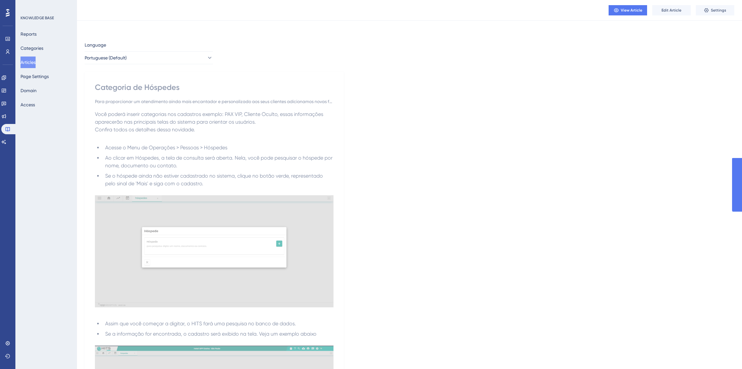  I want to click on button: Page Settings, so click(35, 76).